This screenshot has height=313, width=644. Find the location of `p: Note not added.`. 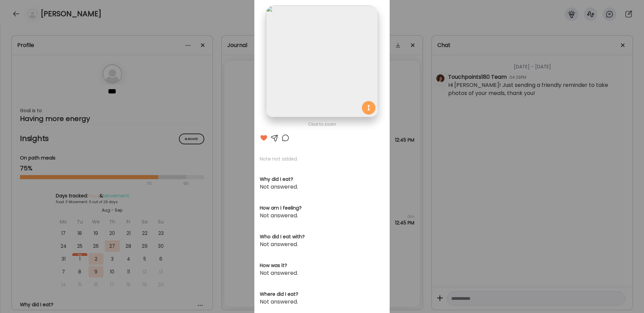

p: Note not added. is located at coordinates (322, 159).